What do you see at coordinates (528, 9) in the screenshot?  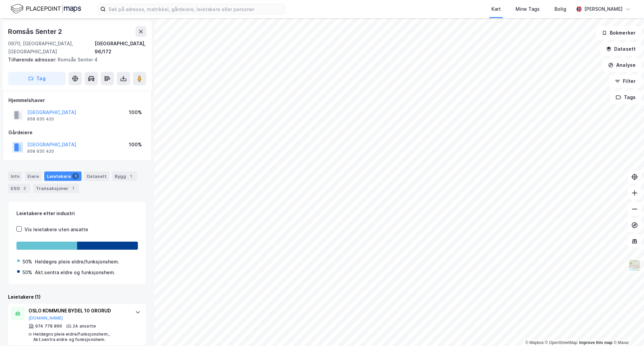 I see `div: Mine Tags` at bounding box center [528, 9].